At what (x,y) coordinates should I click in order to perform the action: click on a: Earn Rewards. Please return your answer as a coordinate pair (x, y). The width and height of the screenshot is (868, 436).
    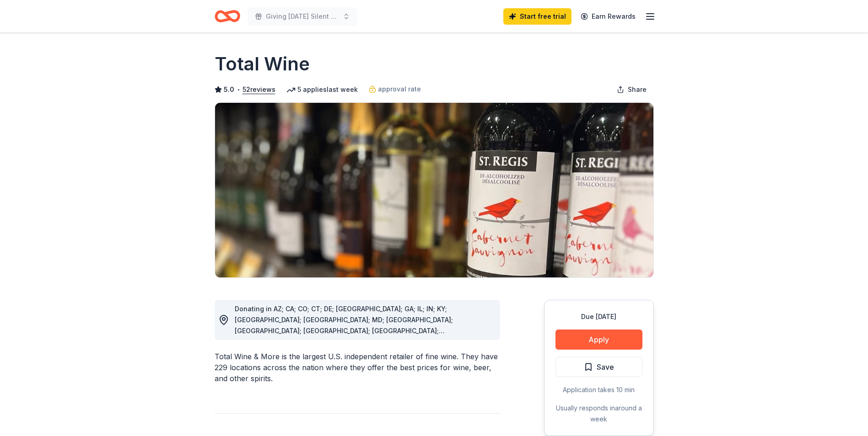
    Looking at the image, I should click on (608, 17).